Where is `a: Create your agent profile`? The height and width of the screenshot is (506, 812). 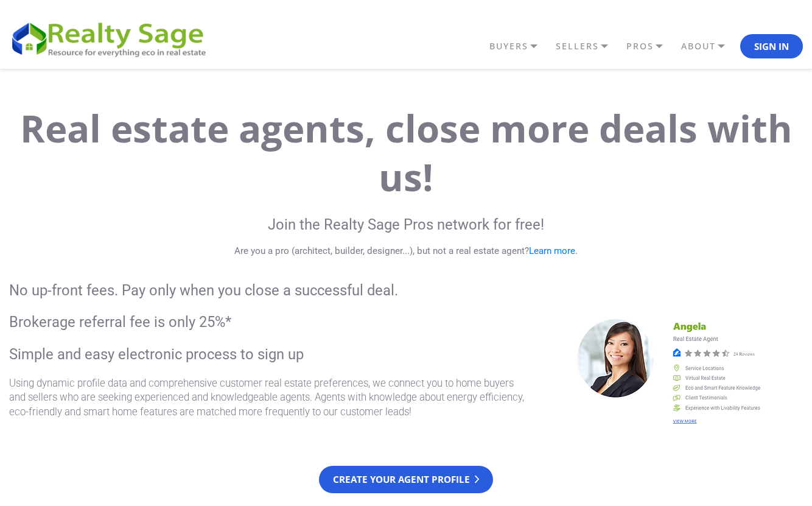 a: Create your agent profile is located at coordinates (406, 479).